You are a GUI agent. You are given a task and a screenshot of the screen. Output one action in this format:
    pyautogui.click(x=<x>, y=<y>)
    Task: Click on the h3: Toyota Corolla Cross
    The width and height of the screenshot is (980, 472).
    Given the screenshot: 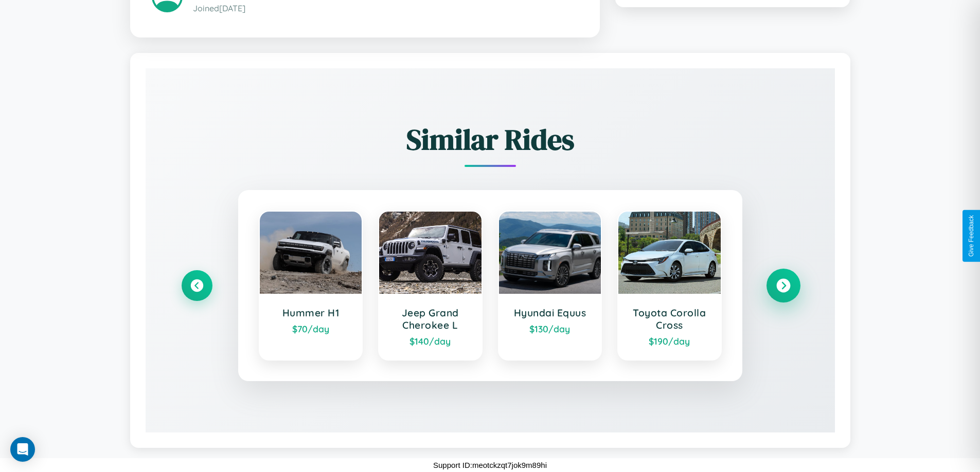 What is the action you would take?
    pyautogui.click(x=669, y=319)
    